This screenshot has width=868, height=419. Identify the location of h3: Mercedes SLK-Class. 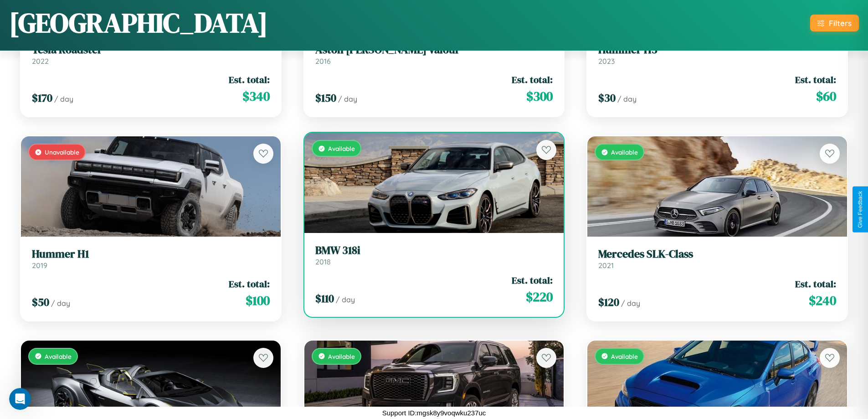
(717, 254).